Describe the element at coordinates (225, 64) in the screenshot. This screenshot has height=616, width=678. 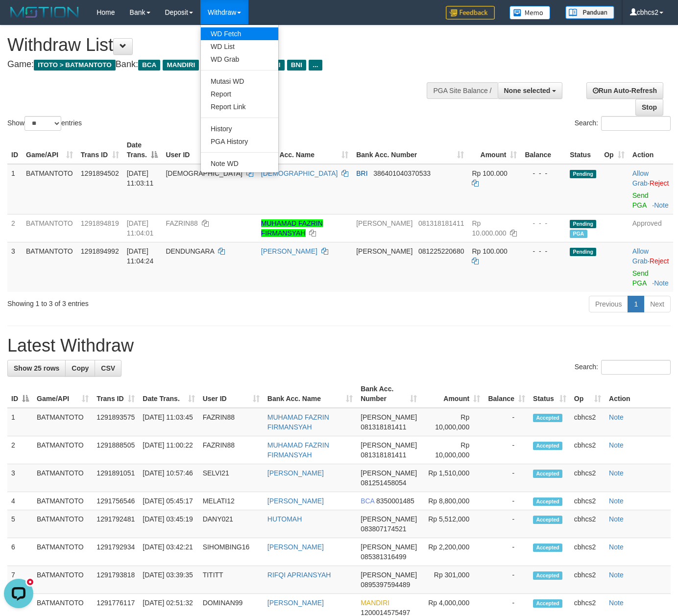
I see `h4: Game: Bank:` at that location.